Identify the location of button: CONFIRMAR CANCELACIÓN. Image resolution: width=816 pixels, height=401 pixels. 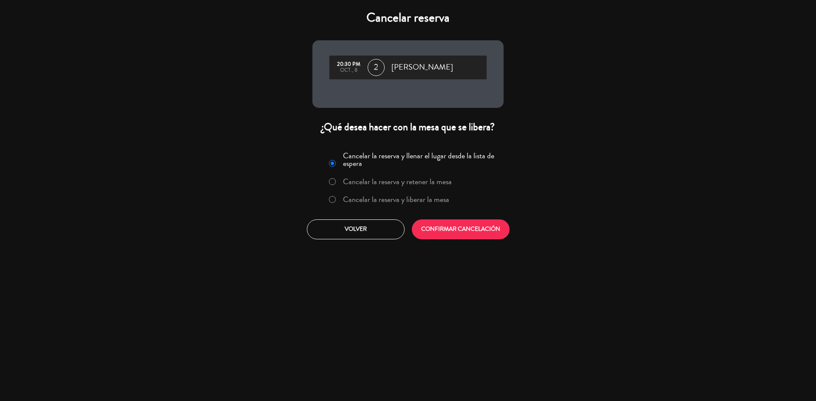
(460, 229).